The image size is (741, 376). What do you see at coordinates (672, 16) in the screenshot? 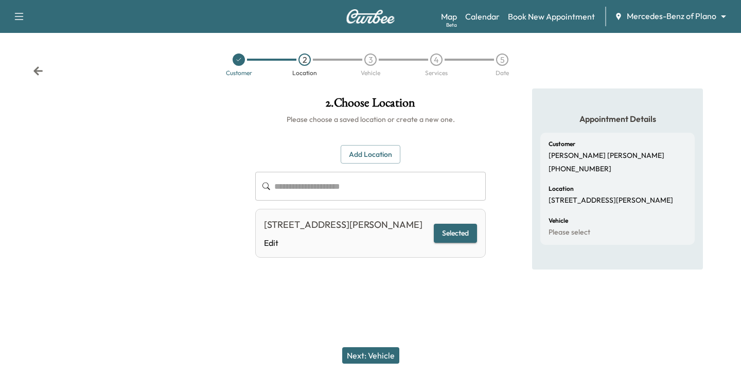
I see `span: Mercedes-Benz of Plano` at bounding box center [672, 16].